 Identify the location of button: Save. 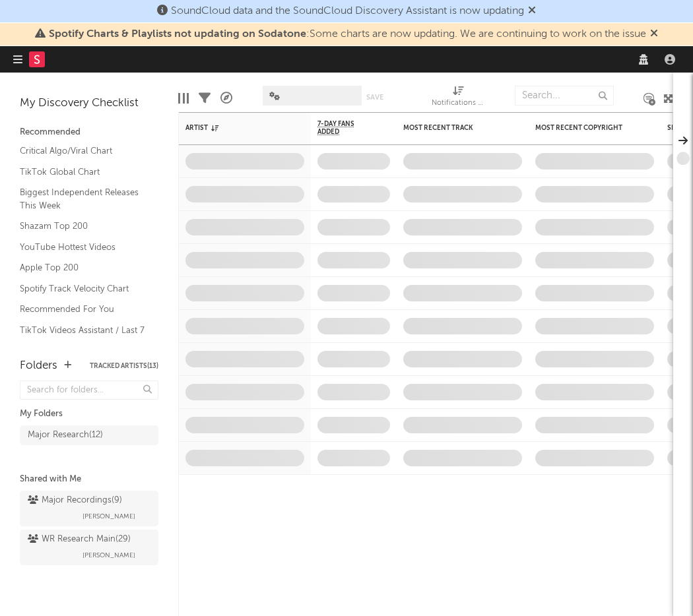
(375, 97).